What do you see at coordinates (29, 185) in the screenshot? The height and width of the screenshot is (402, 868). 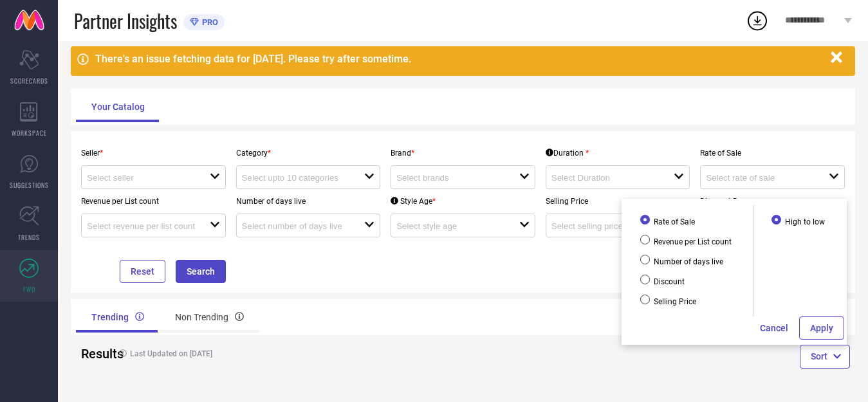 I see `span: SUGGESTIONS` at bounding box center [29, 185].